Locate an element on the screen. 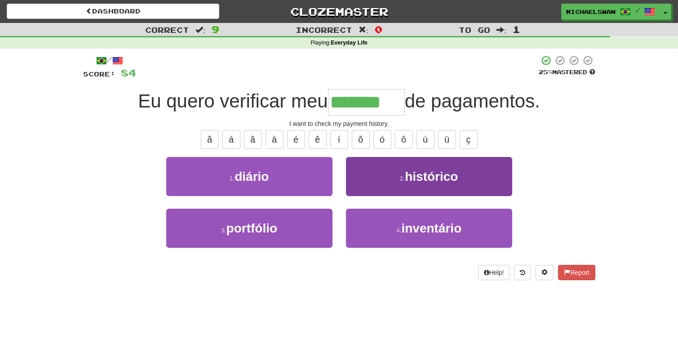 Image resolution: width=678 pixels, height=349 pixels. a: Dashboard is located at coordinates (113, 11).